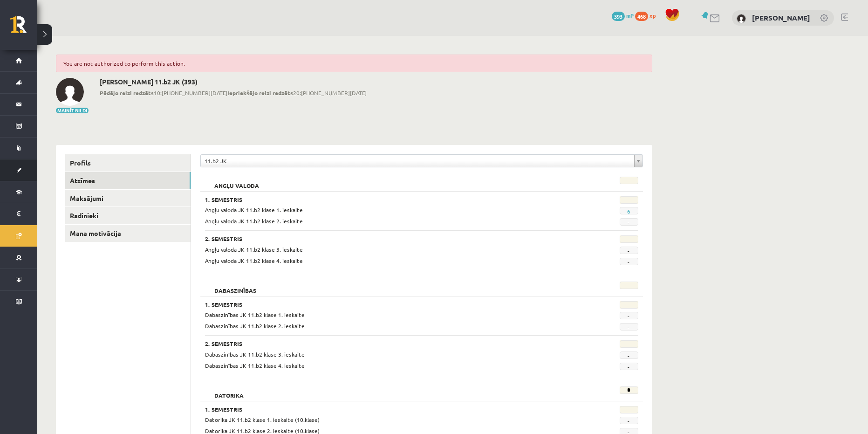 The height and width of the screenshot is (434, 868). What do you see at coordinates (255, 354) in the screenshot?
I see `span: Dabaszinības JK 11.b2 klase 3. ieskaite` at bounding box center [255, 354].